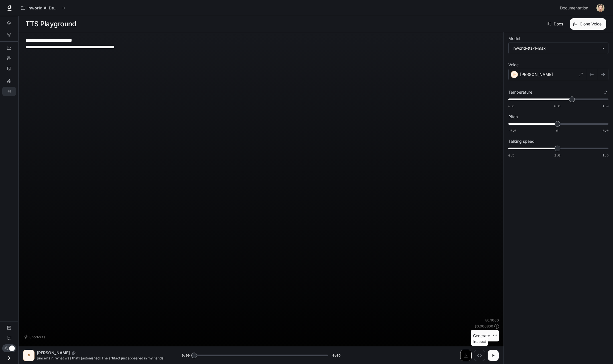 Image resolution: width=613 pixels, height=364 pixels. What do you see at coordinates (514, 38) in the screenshot?
I see `p: Model` at bounding box center [514, 38].